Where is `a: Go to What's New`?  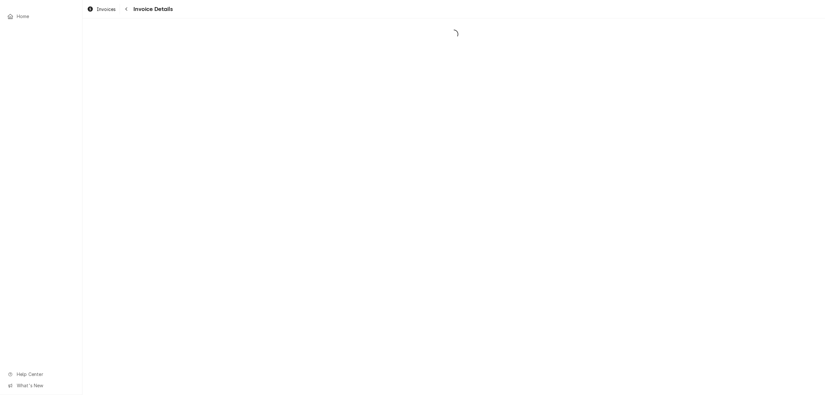 a: Go to What's New is located at coordinates (41, 385).